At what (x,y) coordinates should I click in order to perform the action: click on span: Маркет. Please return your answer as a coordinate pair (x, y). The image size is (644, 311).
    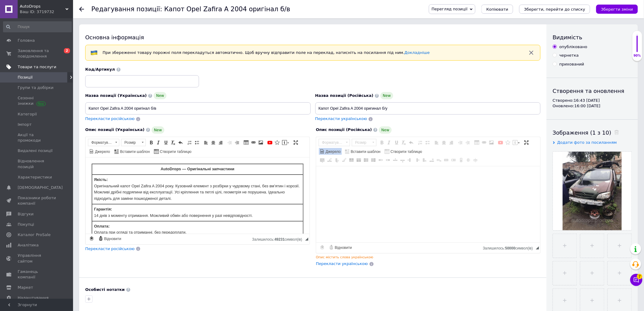
    Looking at the image, I should click on (25, 288).